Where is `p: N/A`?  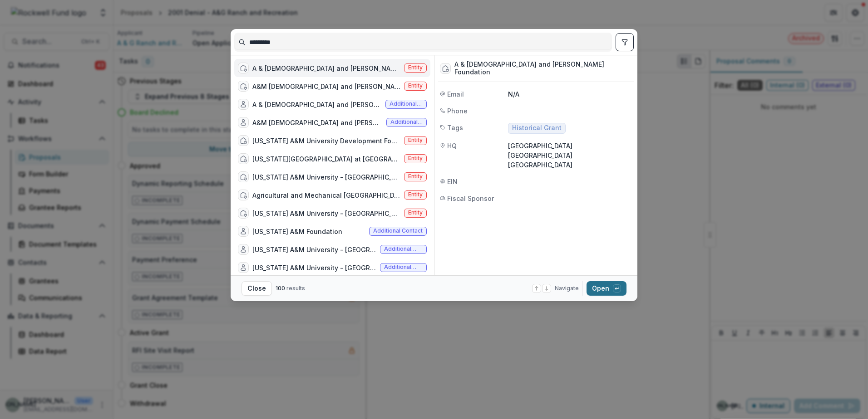
p: N/A is located at coordinates (570, 94).